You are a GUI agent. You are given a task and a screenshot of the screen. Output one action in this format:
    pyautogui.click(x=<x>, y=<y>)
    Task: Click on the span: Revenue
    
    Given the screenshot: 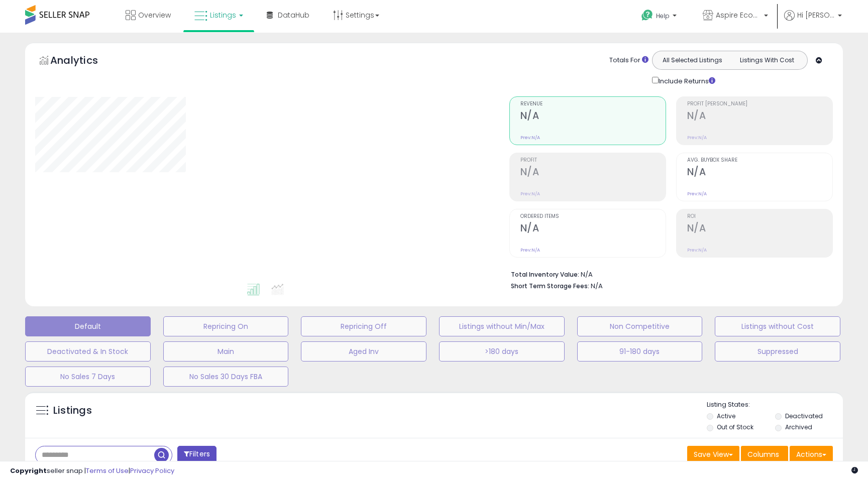 What is the action you would take?
    pyautogui.click(x=593, y=104)
    